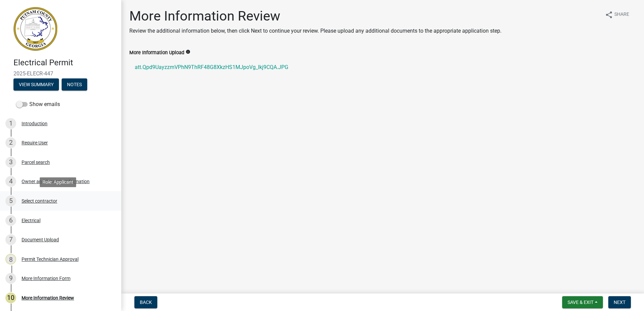 This screenshot has height=311, width=644. Describe the element at coordinates (622, 15) in the screenshot. I see `span: Share` at that location.